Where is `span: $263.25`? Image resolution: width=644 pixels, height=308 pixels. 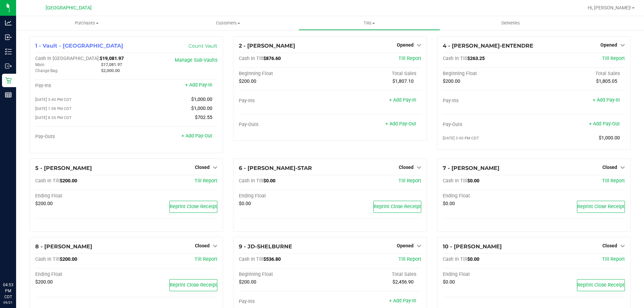 span: $263.25 is located at coordinates (476, 59).